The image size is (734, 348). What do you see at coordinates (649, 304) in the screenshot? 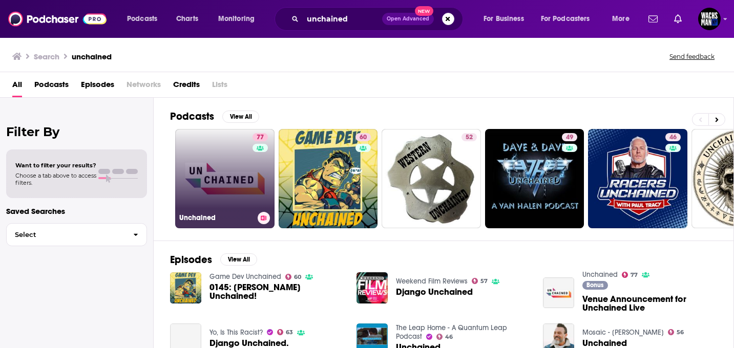
I see `span: Venue Announcement for Unchained Live` at bounding box center [649, 304].